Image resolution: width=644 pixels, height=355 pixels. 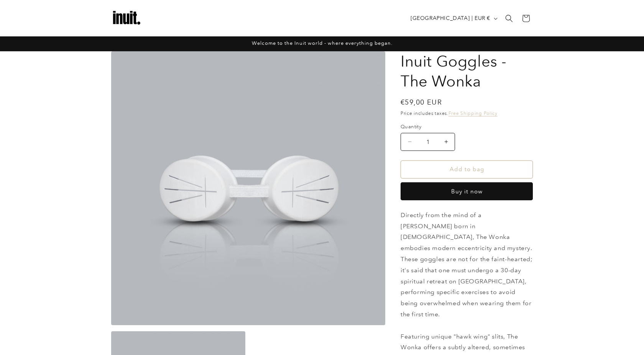 What do you see at coordinates (421, 102) in the screenshot?
I see `span: €59,00 EUR` at bounding box center [421, 102].